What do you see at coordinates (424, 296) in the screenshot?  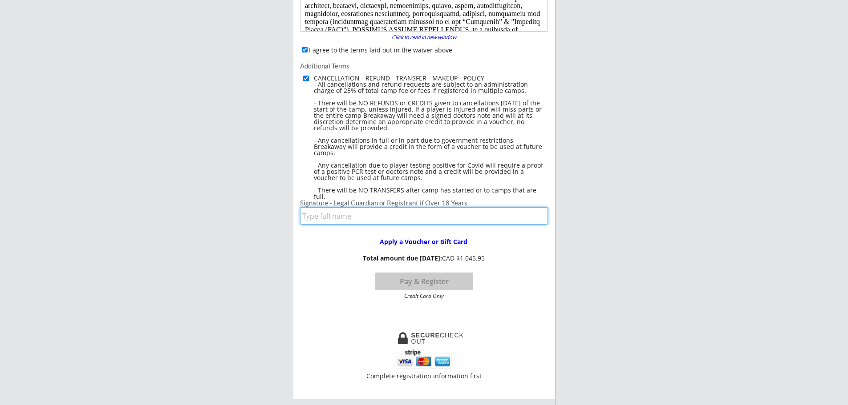 I see `div: Credit Card Only` at bounding box center [424, 296].